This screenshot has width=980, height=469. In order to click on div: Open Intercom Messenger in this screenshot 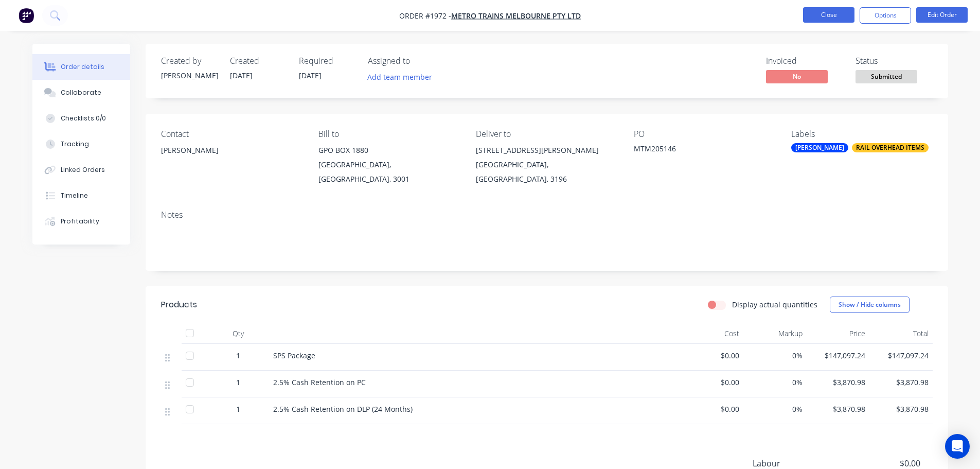, I will do `click(957, 446)`.